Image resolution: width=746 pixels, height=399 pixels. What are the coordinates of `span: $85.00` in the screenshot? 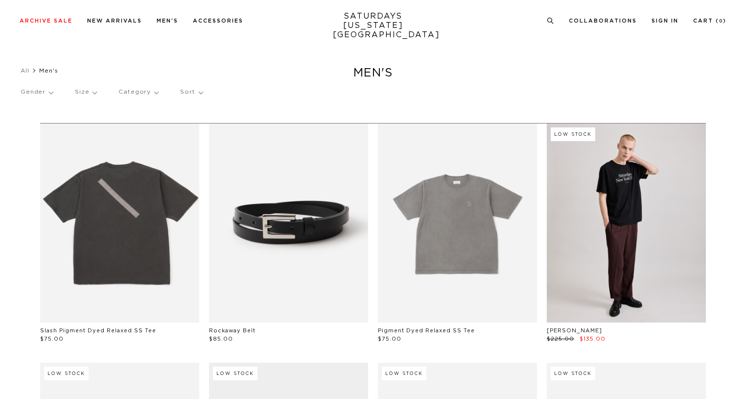 It's located at (221, 338).